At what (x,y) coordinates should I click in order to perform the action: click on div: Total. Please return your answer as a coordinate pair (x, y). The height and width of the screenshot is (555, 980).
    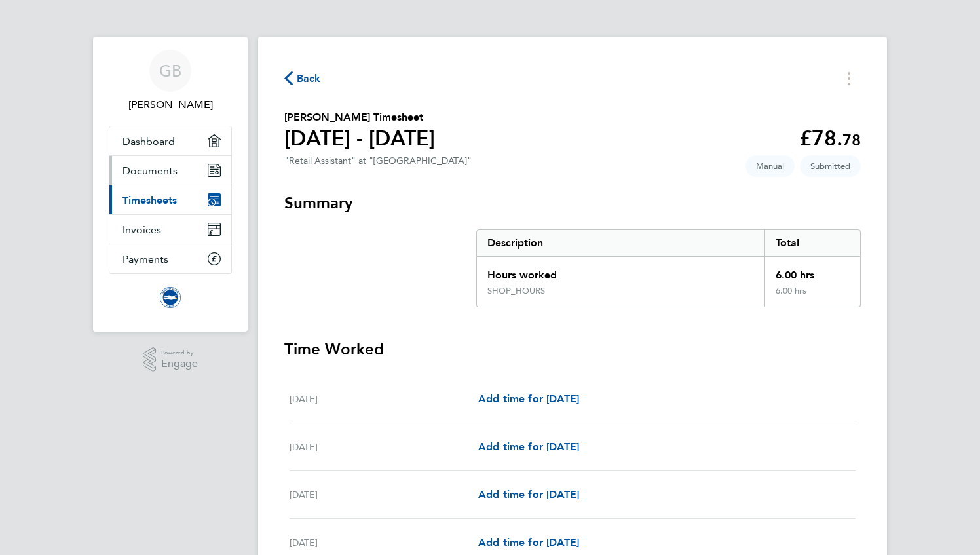
    Looking at the image, I should click on (813, 243).